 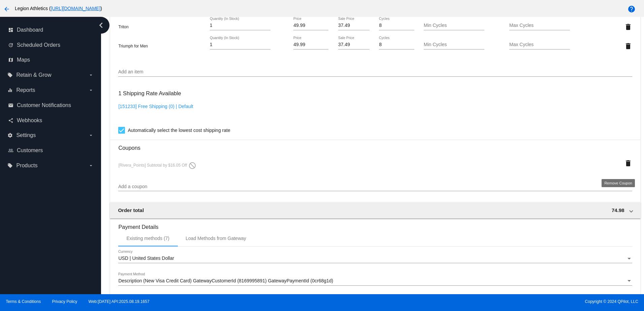 What do you see at coordinates (50, 106) in the screenshot?
I see `a: email Customer Notifications` at bounding box center [50, 106].